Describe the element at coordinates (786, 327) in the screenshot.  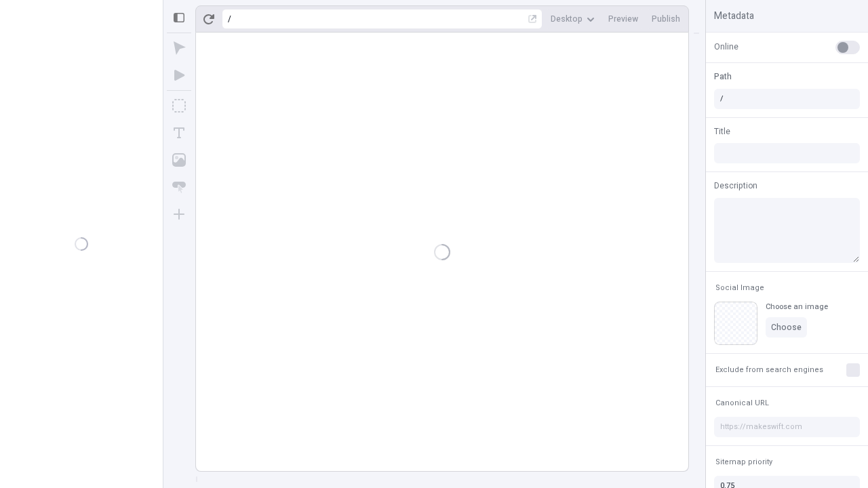
I see `button: Choose` at that location.